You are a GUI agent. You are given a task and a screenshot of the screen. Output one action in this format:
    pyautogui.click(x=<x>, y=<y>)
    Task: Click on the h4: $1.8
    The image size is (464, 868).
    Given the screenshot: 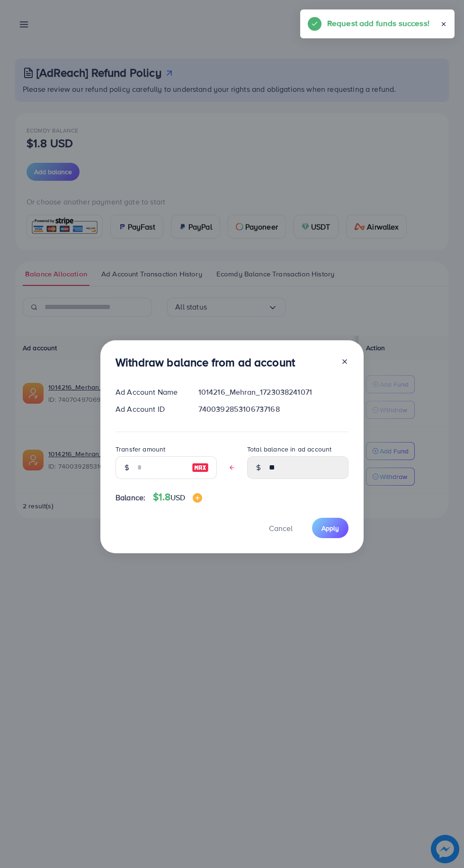 What is the action you would take?
    pyautogui.click(x=177, y=497)
    